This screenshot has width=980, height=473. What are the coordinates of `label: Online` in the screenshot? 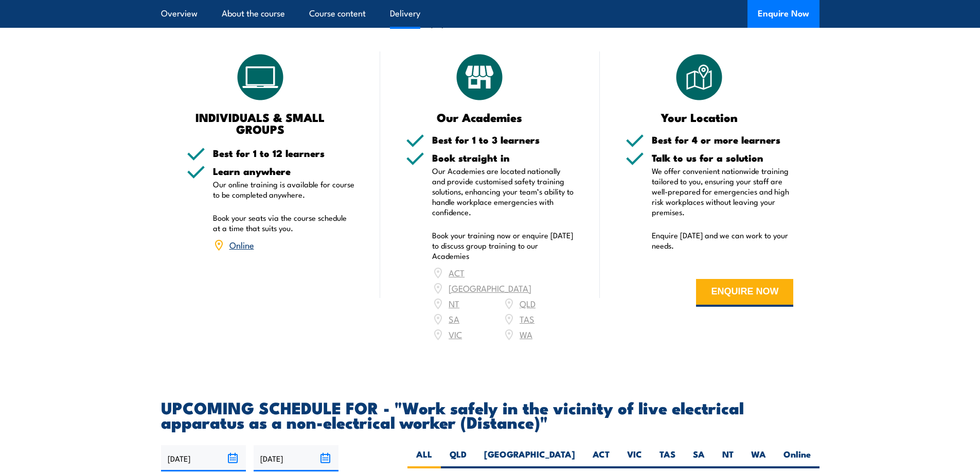 It's located at (797, 458).